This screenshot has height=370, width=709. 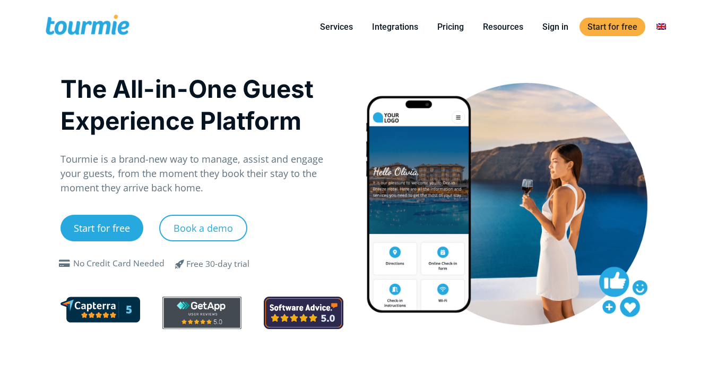 What do you see at coordinates (503, 27) in the screenshot?
I see `a: Resources` at bounding box center [503, 27].